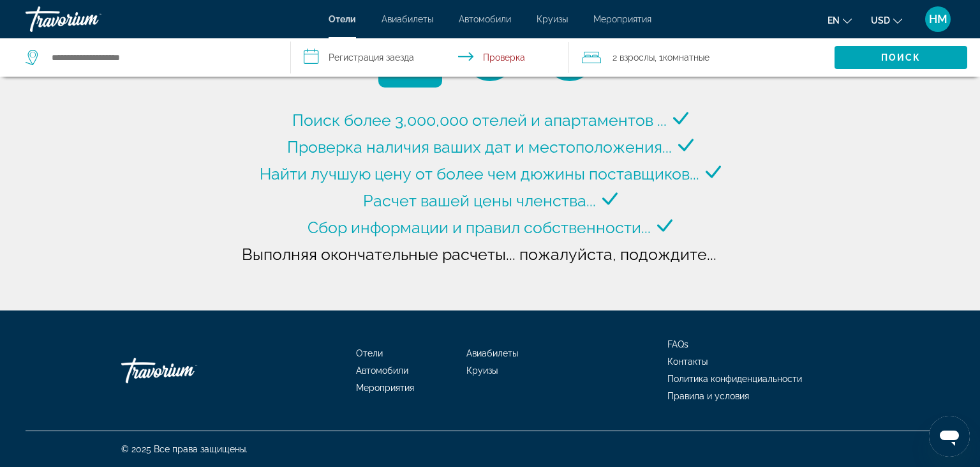 The height and width of the screenshot is (467, 980). I want to click on span: Расчет вашей цены членства..., so click(479, 201).